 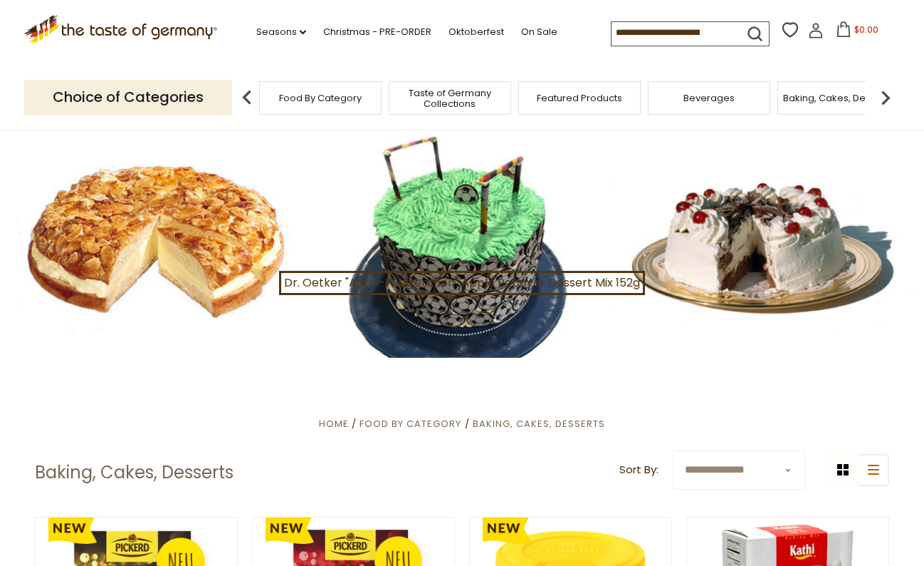 I want to click on a: Beverages, so click(x=709, y=98).